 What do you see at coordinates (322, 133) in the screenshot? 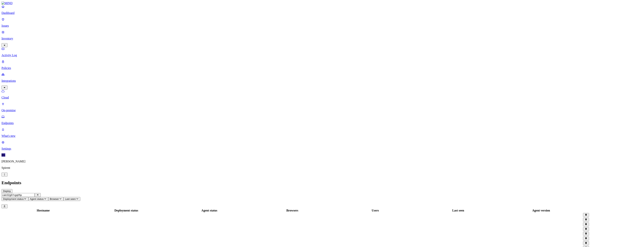
I see `a: What's new` at bounding box center [322, 133].